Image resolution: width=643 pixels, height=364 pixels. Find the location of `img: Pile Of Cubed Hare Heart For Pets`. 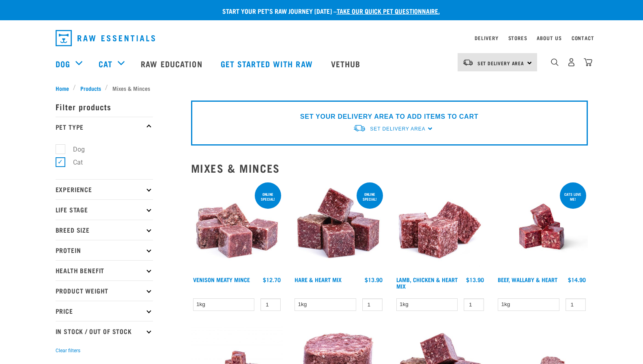

img: Pile Of Cubed Hare Heart For Pets is located at coordinates (338, 227).